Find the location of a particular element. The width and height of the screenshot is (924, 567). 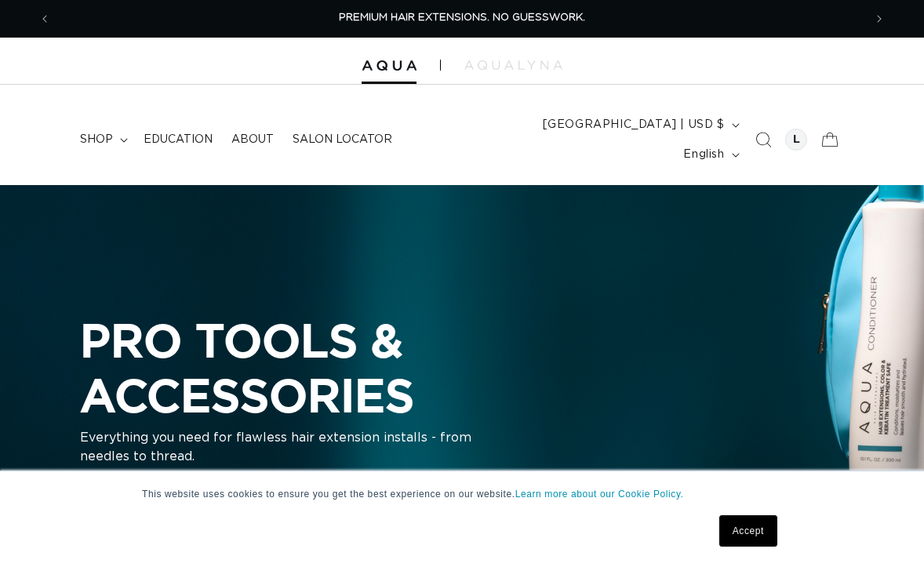

span: shop is located at coordinates (96, 140).